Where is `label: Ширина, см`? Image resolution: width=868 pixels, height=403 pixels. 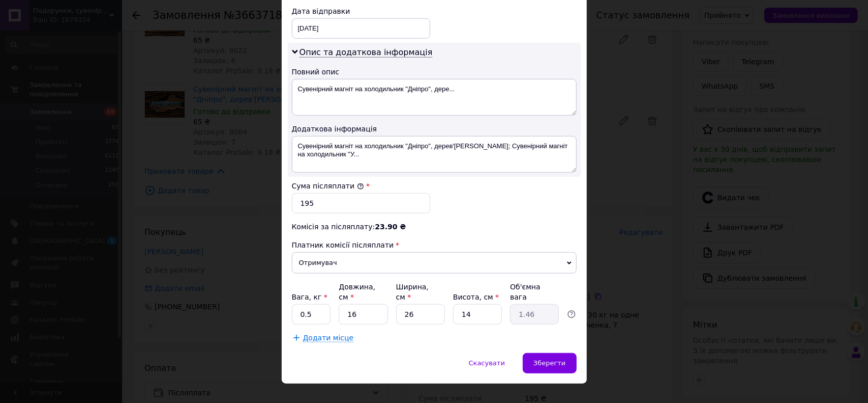 label: Ширина, см is located at coordinates (413, 292).